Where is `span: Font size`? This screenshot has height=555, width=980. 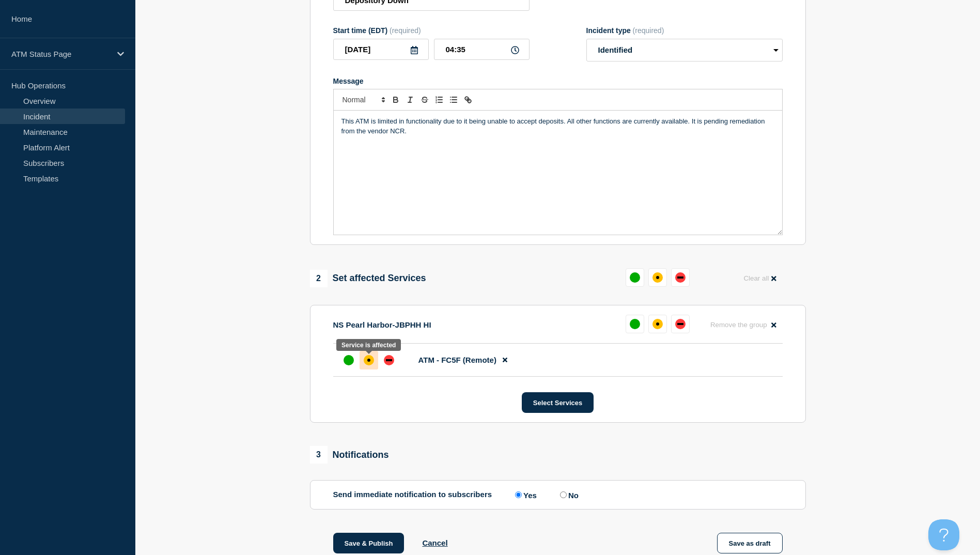 span: Font size is located at coordinates (363, 100).